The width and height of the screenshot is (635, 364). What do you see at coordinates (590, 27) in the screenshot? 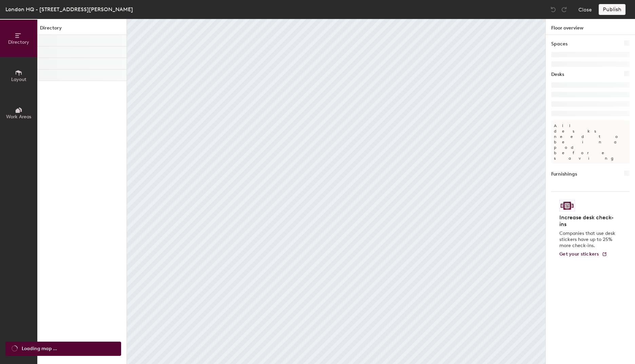
I see `h1: Floor overview` at bounding box center [590, 27].